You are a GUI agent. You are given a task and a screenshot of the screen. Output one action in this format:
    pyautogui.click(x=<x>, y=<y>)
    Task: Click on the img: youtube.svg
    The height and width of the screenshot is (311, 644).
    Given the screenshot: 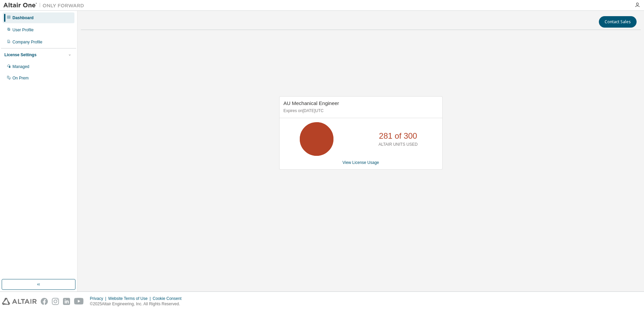 What is the action you would take?
    pyautogui.click(x=79, y=301)
    